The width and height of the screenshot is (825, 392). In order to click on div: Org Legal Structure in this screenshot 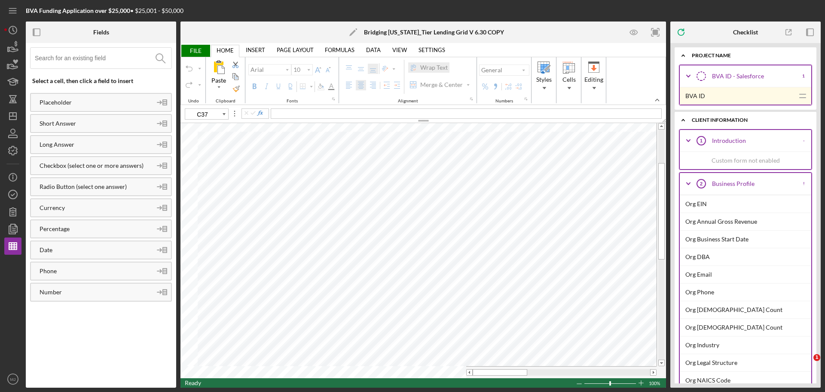, I will do `click(748, 362)`.